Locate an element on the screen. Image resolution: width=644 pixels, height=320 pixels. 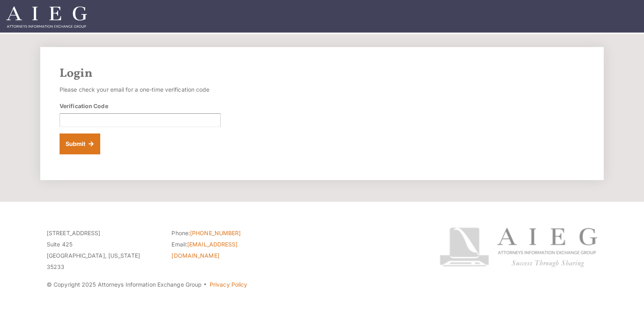
a: Privacy Policy is located at coordinates (228, 284).